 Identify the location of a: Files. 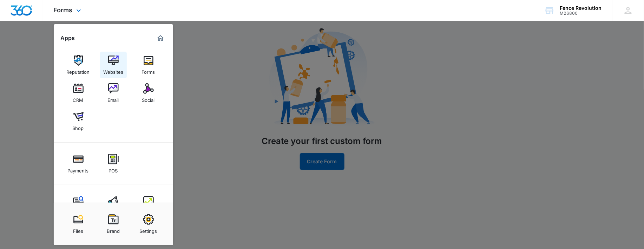
(78, 224).